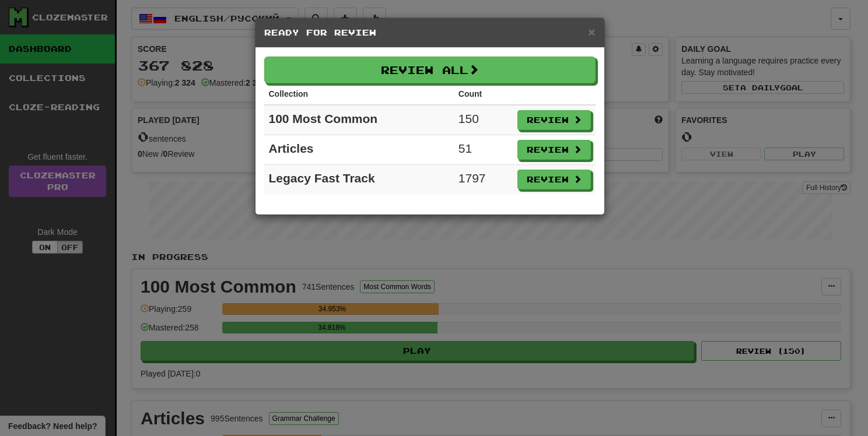 Image resolution: width=868 pixels, height=436 pixels. I want to click on th: Collection, so click(359, 94).